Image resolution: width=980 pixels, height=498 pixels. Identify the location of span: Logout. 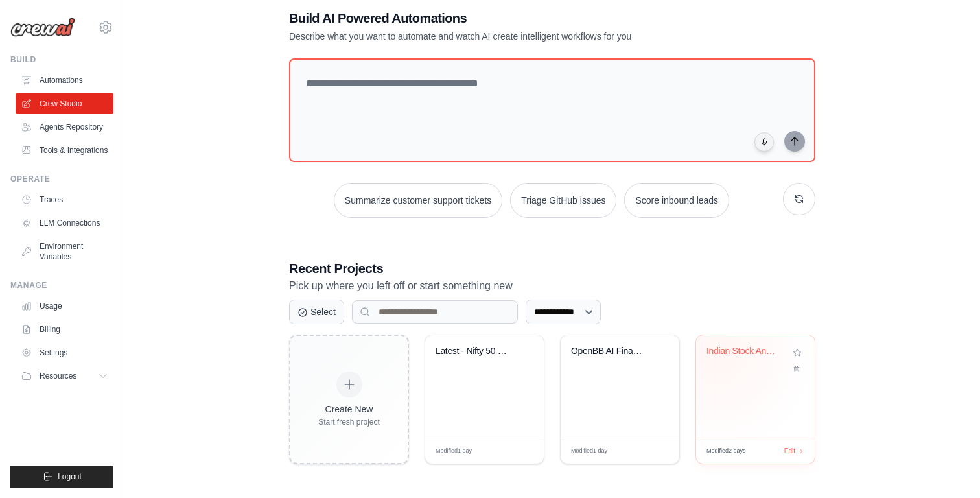
(69, 477).